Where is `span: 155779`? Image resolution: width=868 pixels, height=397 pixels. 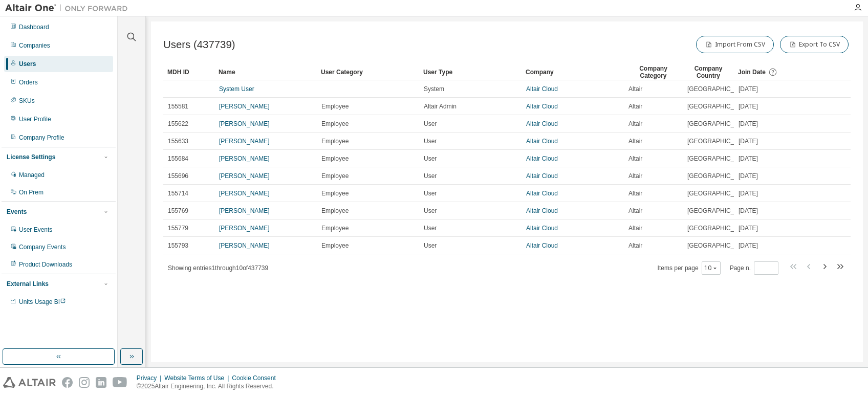 span: 155779 is located at coordinates (178, 229).